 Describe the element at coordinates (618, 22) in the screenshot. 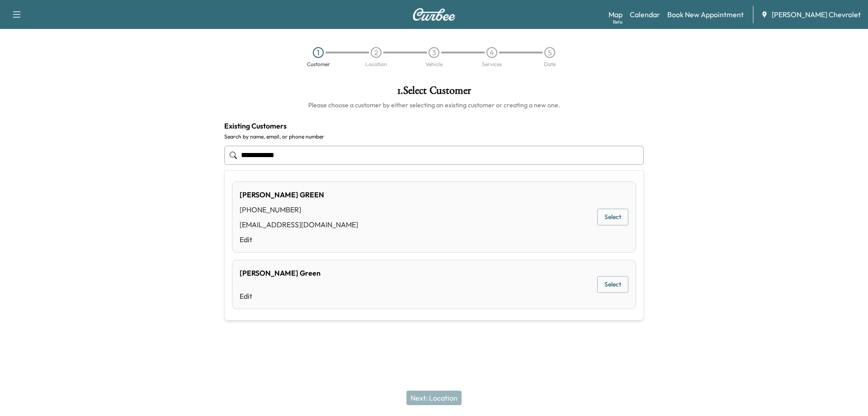

I see `div: Beta` at that location.